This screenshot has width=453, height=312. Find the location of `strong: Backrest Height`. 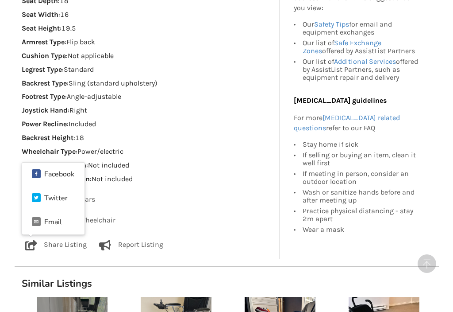

strong: Backrest Height is located at coordinates (47, 137).